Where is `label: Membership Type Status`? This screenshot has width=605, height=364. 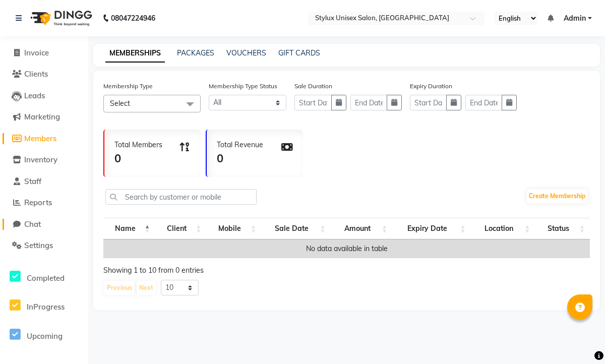
label: Membership Type Status is located at coordinates (243, 86).